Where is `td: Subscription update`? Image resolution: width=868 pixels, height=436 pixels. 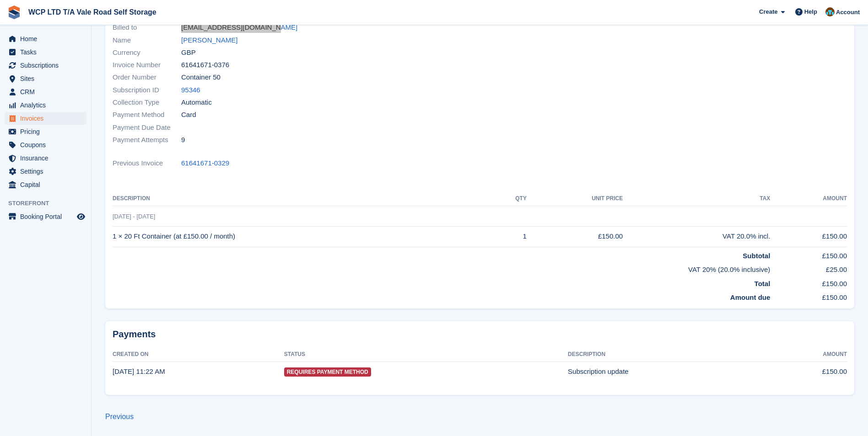 td: Subscription update is located at coordinates (666, 372).